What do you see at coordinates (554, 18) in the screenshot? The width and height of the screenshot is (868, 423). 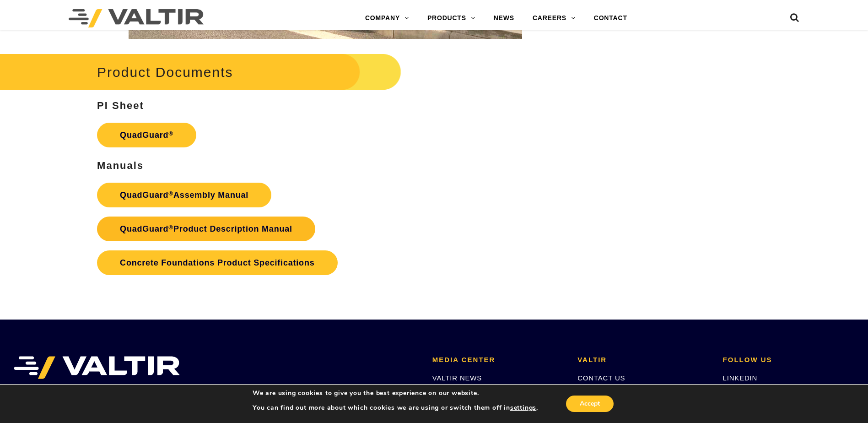 I see `a: CAREERS` at bounding box center [554, 18].